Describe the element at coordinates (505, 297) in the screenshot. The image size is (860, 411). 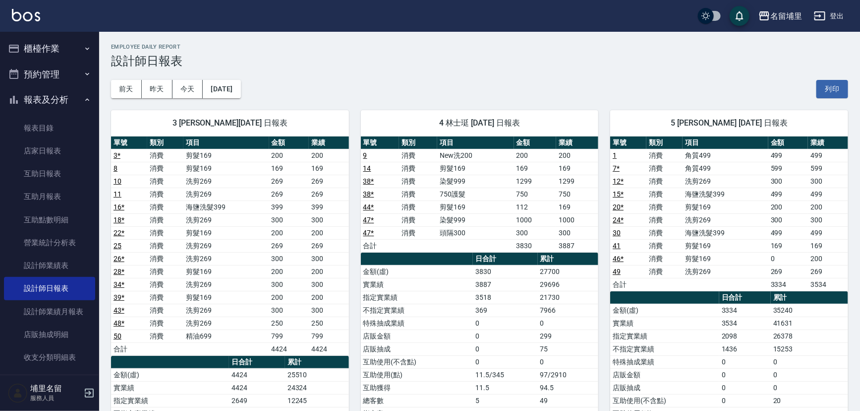
I see `td: 3518` at that location.